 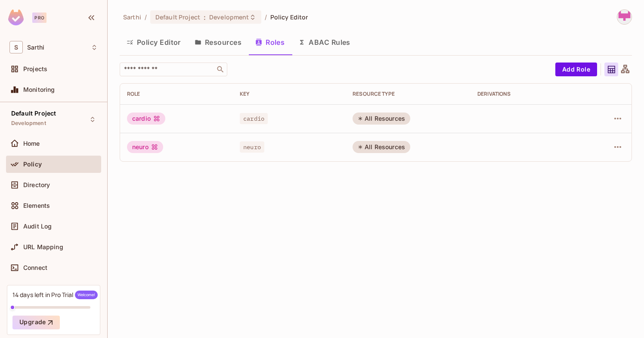 I want to click on img: SReyMgAAAABJRU5ErkJggg==, so click(x=16, y=18).